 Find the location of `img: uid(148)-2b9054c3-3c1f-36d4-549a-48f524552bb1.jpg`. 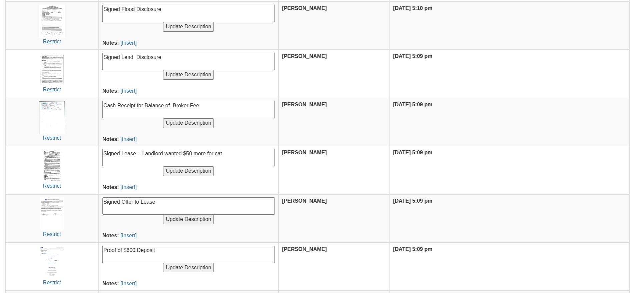

img: uid(148)-2b9054c3-3c1f-36d4-549a-48f524552bb1.jpg is located at coordinates (52, 166).